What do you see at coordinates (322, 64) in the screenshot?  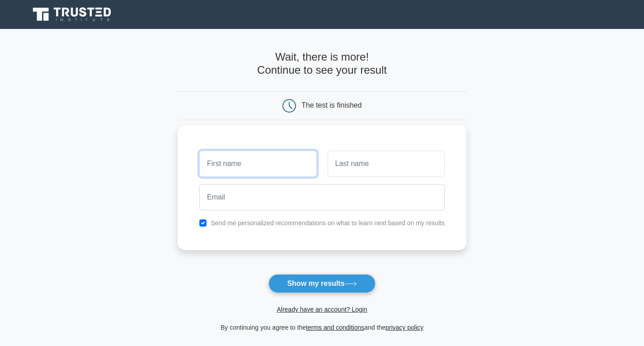 I see `h4: Wait, there is more! Continue to see your result` at bounding box center [322, 64].